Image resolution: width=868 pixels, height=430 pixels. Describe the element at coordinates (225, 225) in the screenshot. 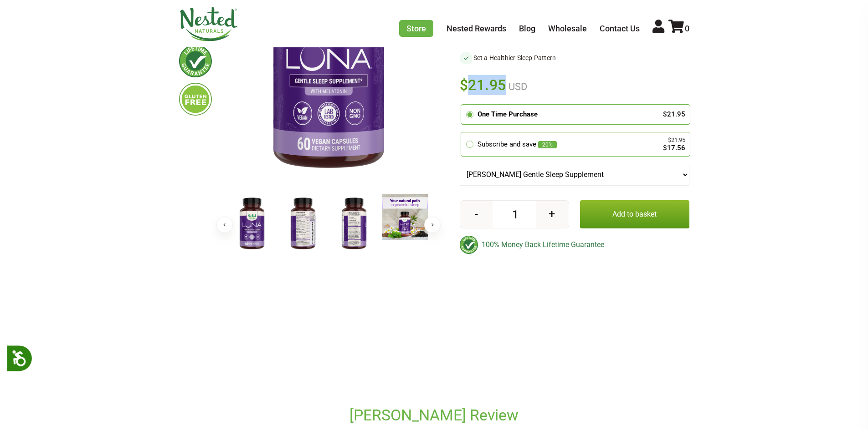

I see `button: Previous` at that location.